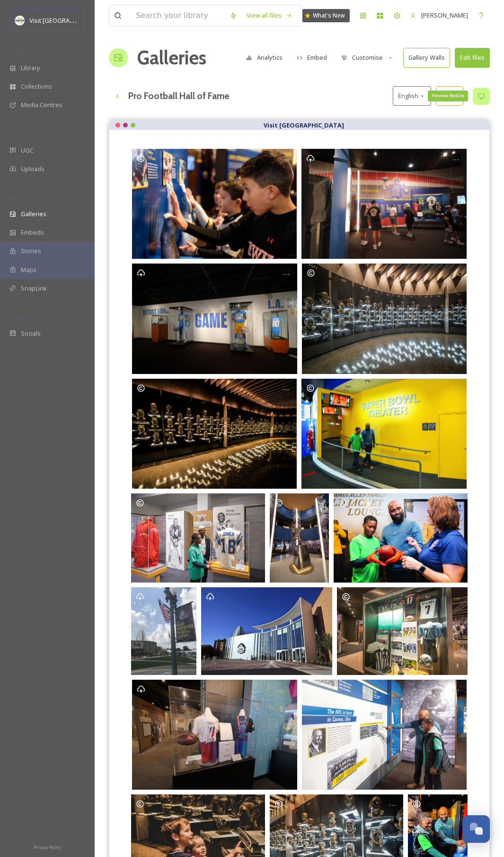 Image resolution: width=504 pixels, height=857 pixels. What do you see at coordinates (269, 15) in the screenshot?
I see `a: View all files` at bounding box center [269, 15].